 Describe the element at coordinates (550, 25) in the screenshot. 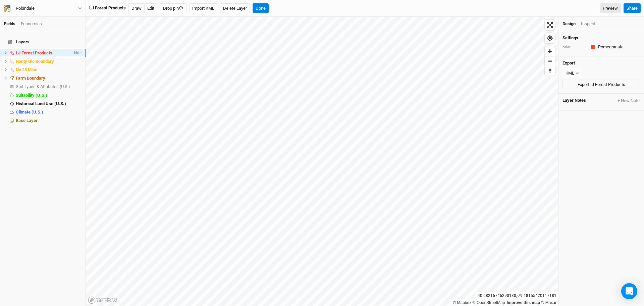

I see `button: Enter fullscreen` at that location.